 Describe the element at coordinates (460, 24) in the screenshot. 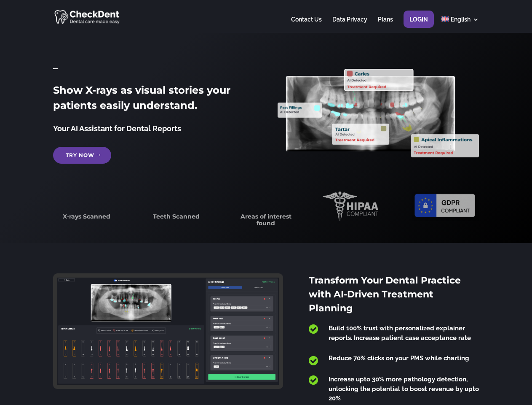

I see `a: English` at that location.